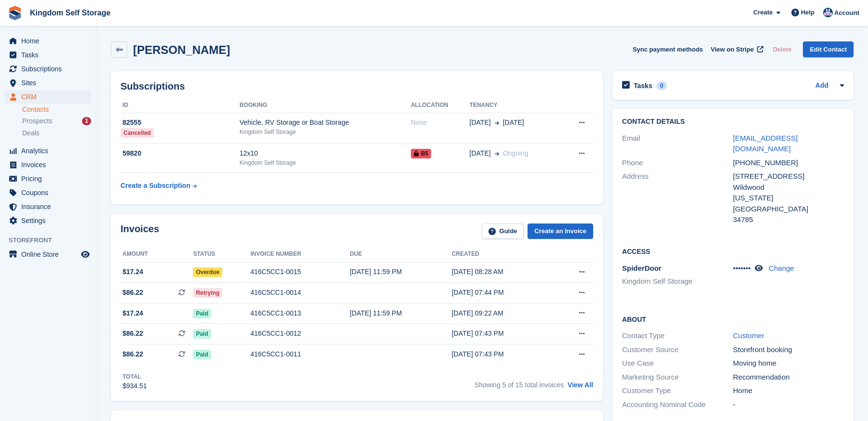 The width and height of the screenshot is (868, 421). I want to click on th: Tenancy, so click(516, 106).